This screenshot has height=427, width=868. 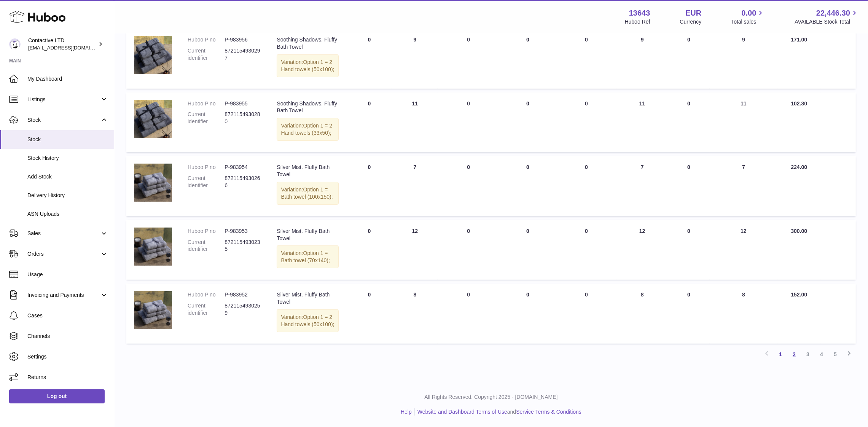 I want to click on span: Option 1 = Bath towel (70x140);, so click(x=305, y=257).